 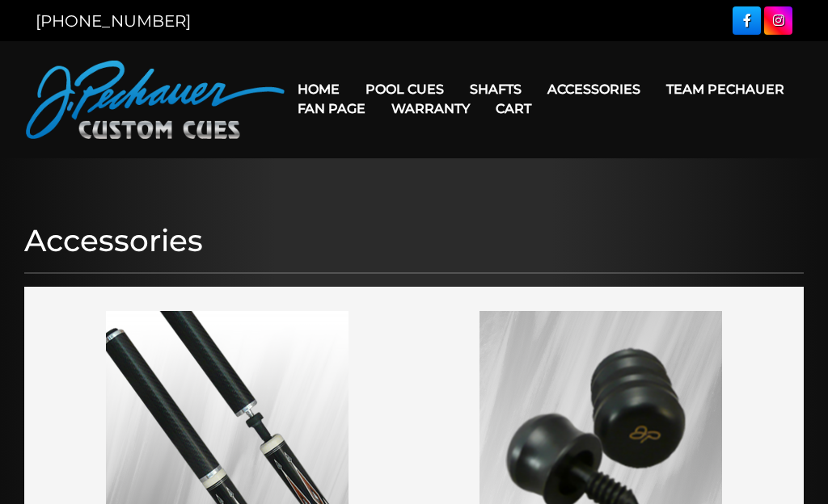 What do you see at coordinates (593, 89) in the screenshot?
I see `a: Accessories` at bounding box center [593, 89].